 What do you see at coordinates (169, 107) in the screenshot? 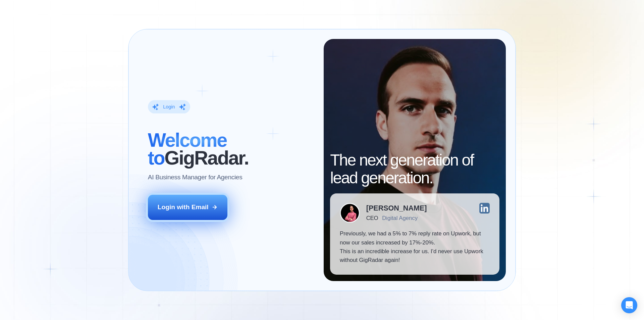
I see `div: Login` at bounding box center [169, 107].